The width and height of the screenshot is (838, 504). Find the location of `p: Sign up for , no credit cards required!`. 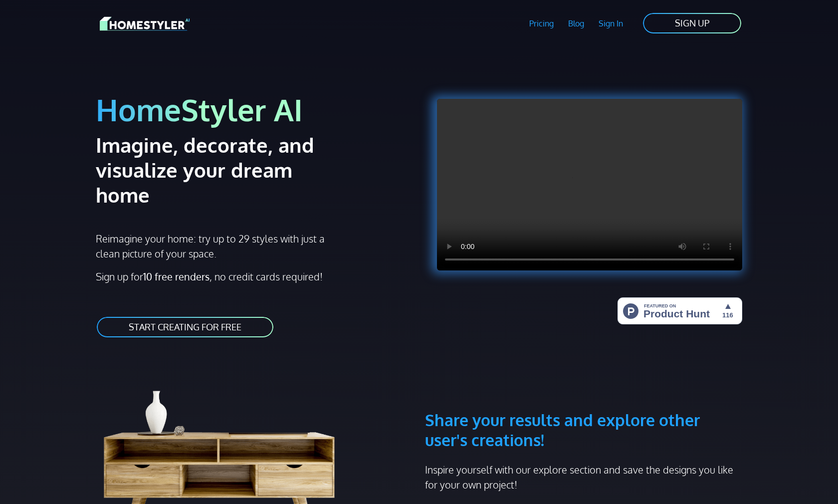

p: Sign up for , no credit cards required! is located at coordinates (255, 276).